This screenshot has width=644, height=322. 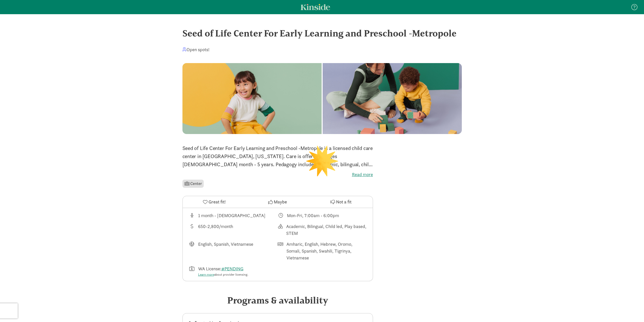 What do you see at coordinates (326, 251) in the screenshot?
I see `div: Amharic, English, Hebrew, Oromo, Somali, Spanish, Swahili, Tigrinya, Vietnamese` at bounding box center [326, 251].